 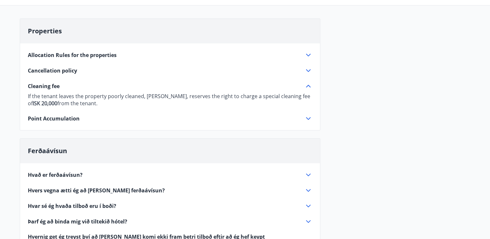 What do you see at coordinates (44, 86) in the screenshot?
I see `span: Cleaning fee` at bounding box center [44, 86].